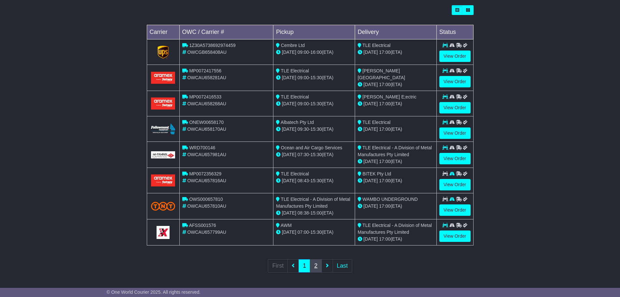 This screenshot has width=620, height=297. Describe the element at coordinates (303, 213) in the screenshot. I see `span: 08:38` at that location.